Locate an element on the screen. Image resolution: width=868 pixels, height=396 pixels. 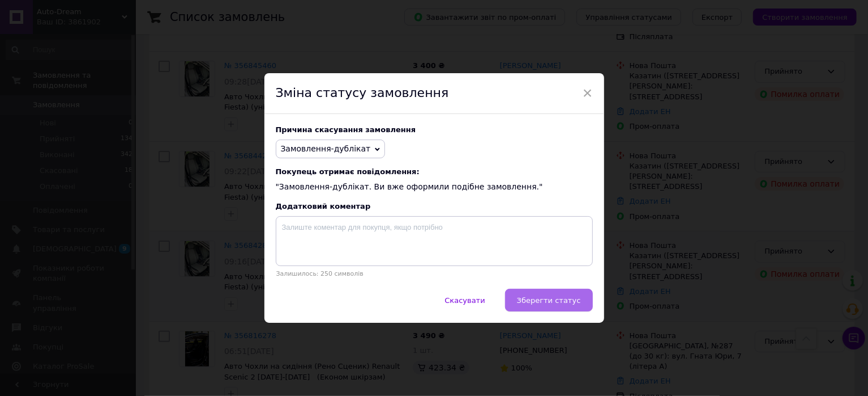
div: Причина скасування замовлення is located at coordinates (435, 130).